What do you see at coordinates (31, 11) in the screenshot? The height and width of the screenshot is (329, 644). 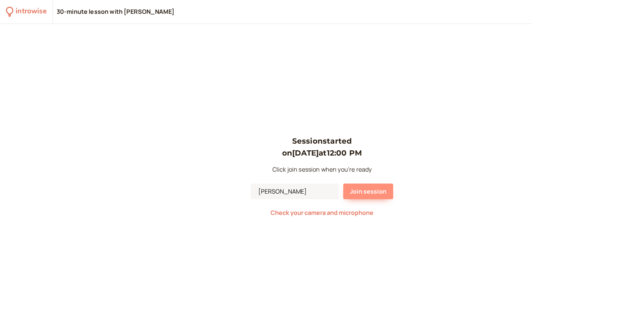 I see `div: introwise` at bounding box center [31, 11].